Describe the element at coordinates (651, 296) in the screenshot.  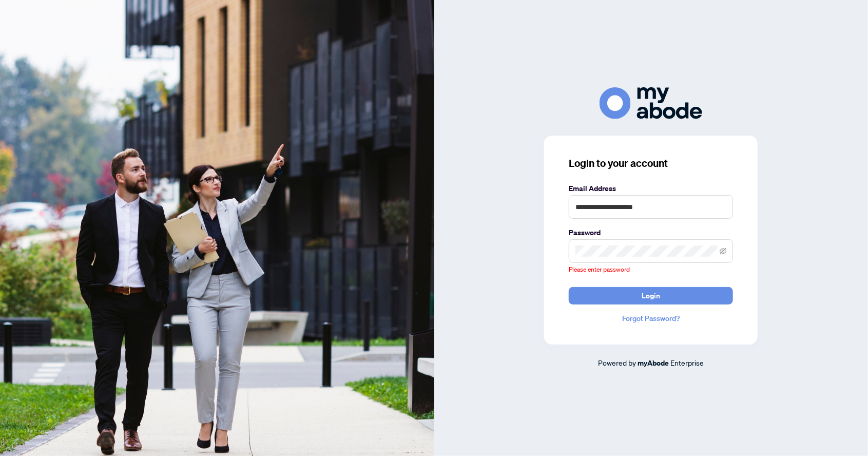
I see `button: Login` at that location.